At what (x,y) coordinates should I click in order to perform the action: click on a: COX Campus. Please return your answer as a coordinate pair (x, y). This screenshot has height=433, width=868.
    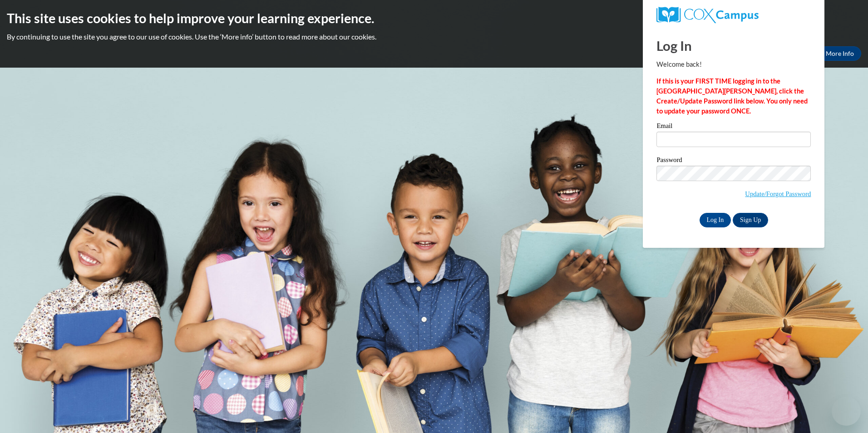
    Looking at the image, I should click on (733, 15).